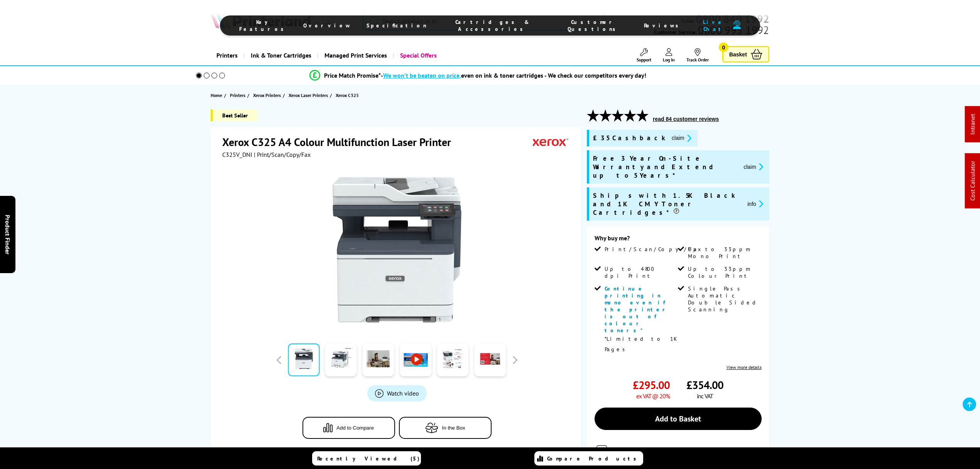  What do you see at coordinates (234, 115) in the screenshot?
I see `span: Best Seller` at bounding box center [234, 115].